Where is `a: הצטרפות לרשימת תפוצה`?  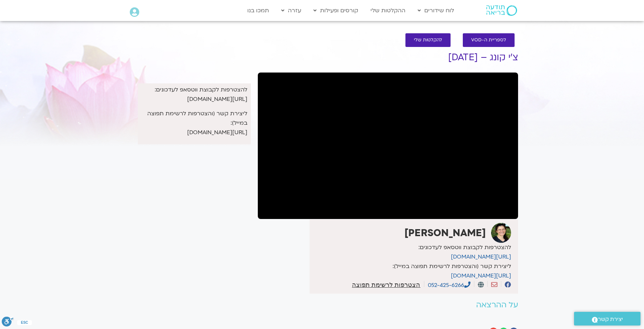 a: הצטרפות לרשימת תפוצה is located at coordinates (386, 285).